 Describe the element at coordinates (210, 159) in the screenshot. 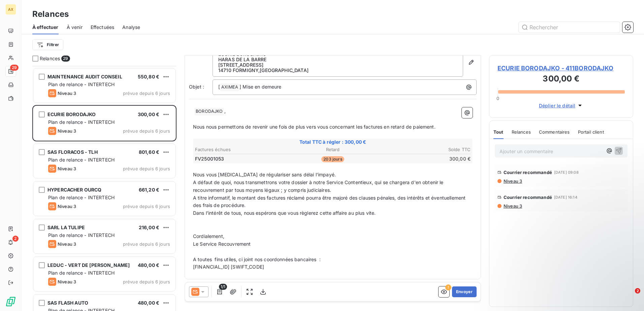

I see `span: FV25001053` at that location.